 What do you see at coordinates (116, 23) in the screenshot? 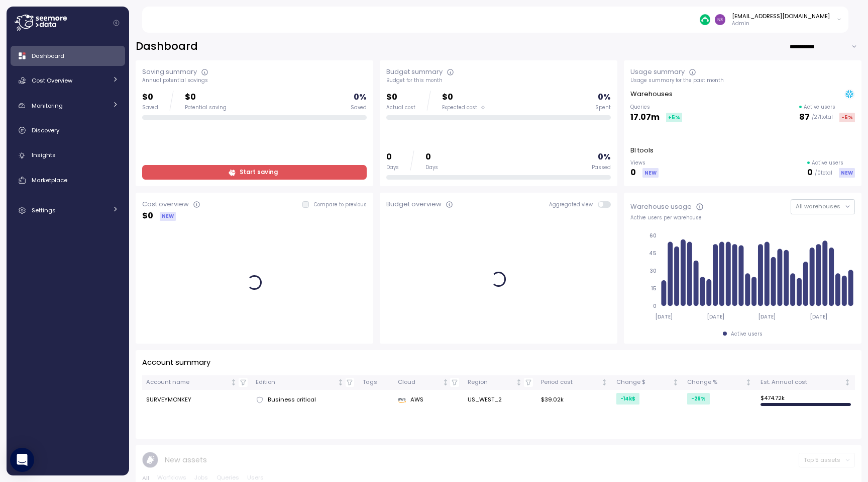
I see `button: Collapse navigation` at bounding box center [116, 23].